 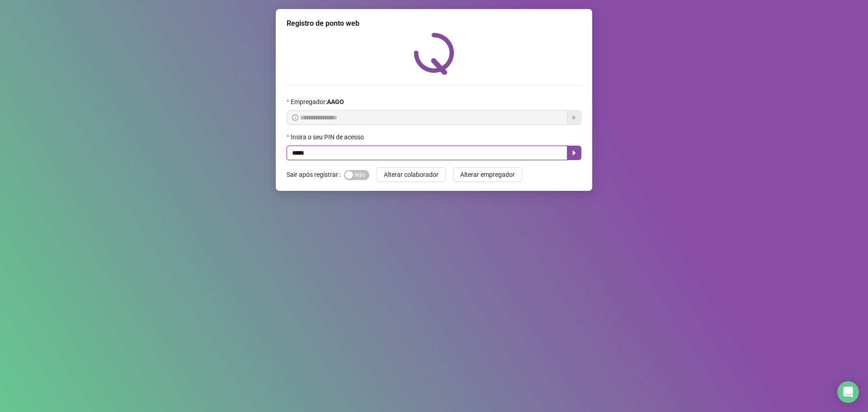 I want to click on div: Open Intercom Messenger, so click(x=849, y=392).